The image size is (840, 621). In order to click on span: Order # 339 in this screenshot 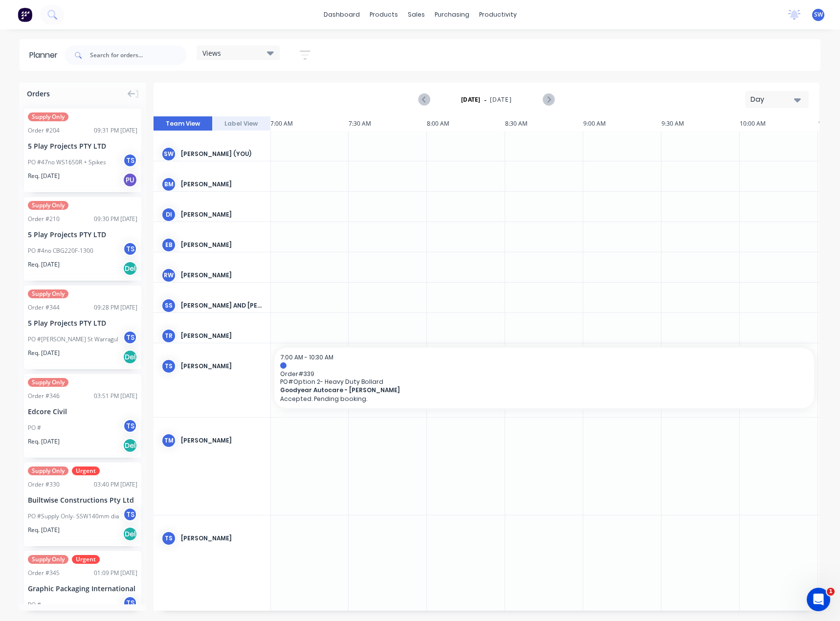, I will do `click(544, 374)`.